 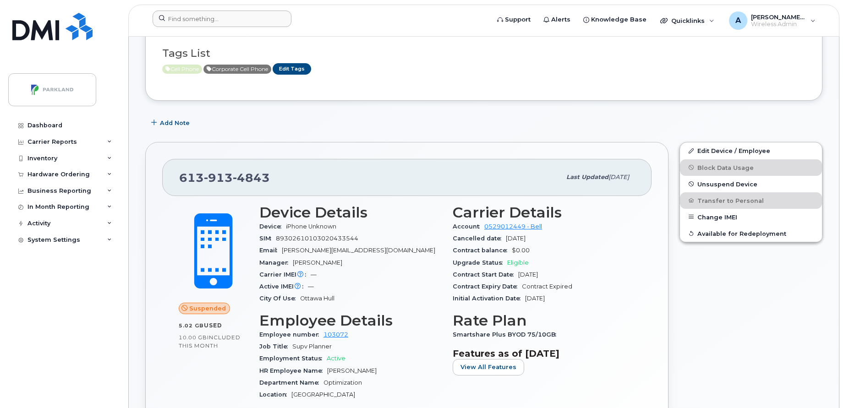 I want to click on span: Eligible, so click(x=518, y=263).